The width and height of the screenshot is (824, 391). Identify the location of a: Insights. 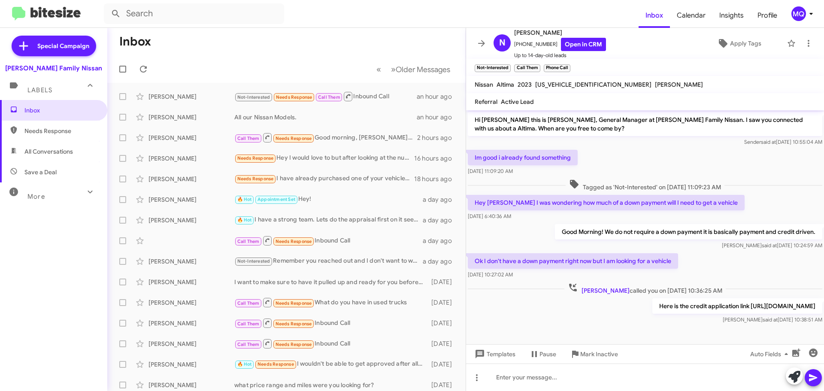
(731, 15).